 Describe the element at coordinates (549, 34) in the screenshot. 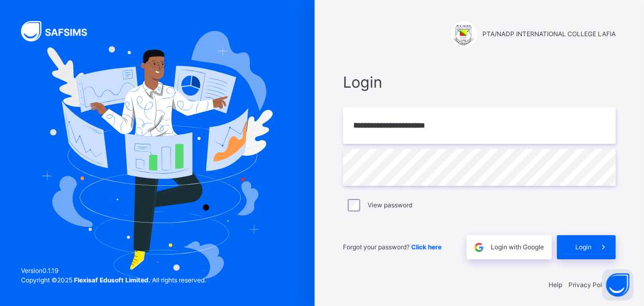

I see `span: PTA/NADP INTERNATIONAL COLLEGE LAFIA` at that location.